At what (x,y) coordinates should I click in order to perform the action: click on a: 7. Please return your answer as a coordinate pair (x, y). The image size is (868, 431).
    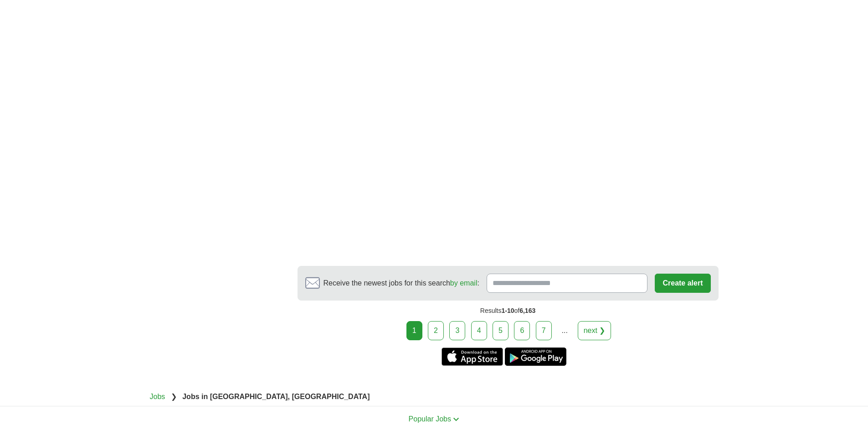
    Looking at the image, I should click on (544, 331).